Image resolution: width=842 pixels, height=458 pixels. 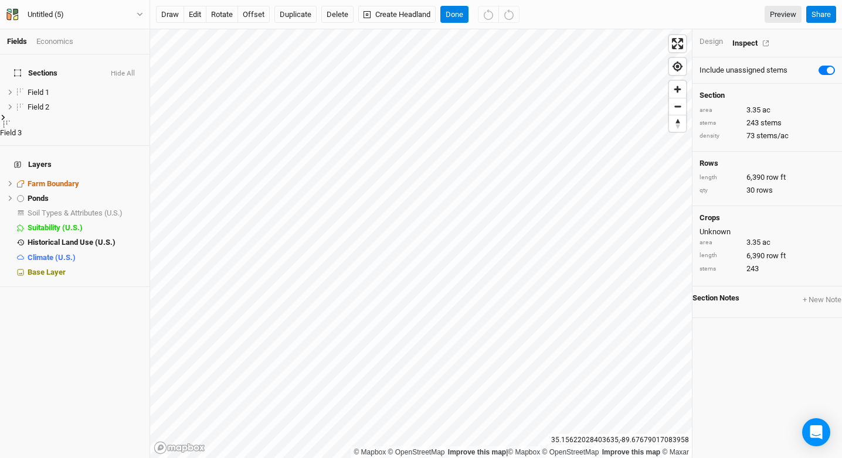 What do you see at coordinates (767, 190) in the screenshot?
I see `div: 30` at bounding box center [767, 190].